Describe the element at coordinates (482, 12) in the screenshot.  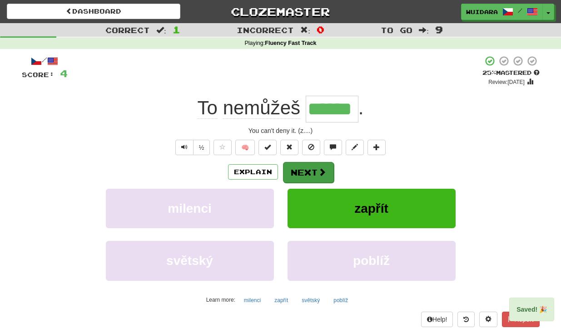
I see `span: Wuidara` at that location.